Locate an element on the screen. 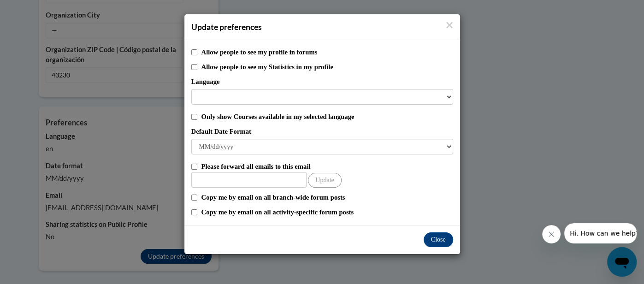 Image resolution: width=644 pixels, height=284 pixels. input: Other Email is located at coordinates (249, 180).